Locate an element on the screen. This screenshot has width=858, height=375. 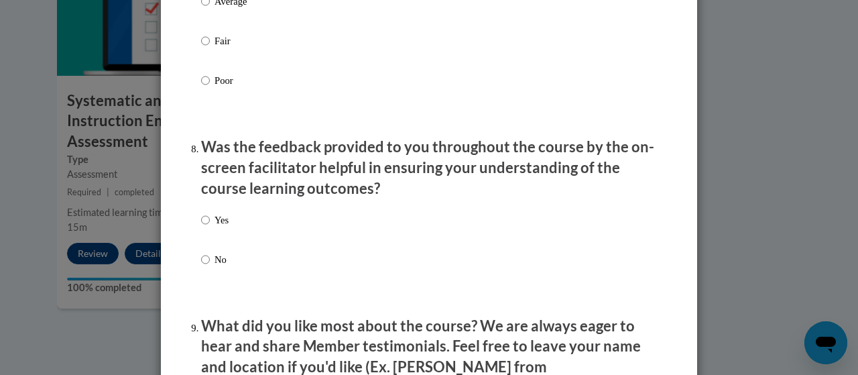
input: No is located at coordinates (205, 260).